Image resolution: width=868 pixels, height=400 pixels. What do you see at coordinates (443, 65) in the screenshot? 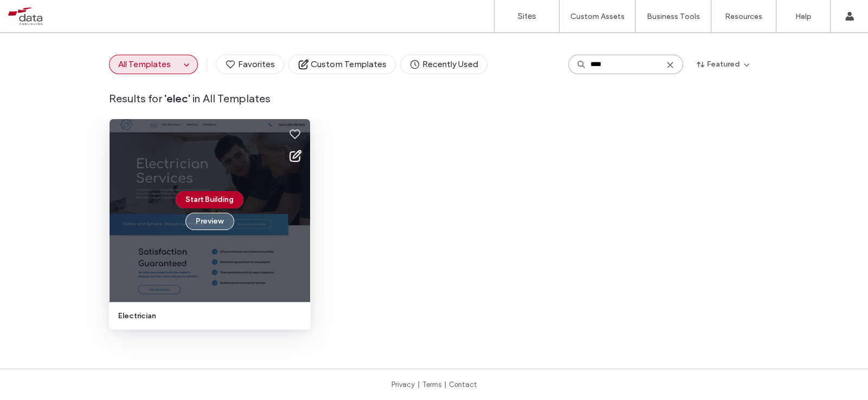
I see `span: Recently Used` at bounding box center [443, 65].